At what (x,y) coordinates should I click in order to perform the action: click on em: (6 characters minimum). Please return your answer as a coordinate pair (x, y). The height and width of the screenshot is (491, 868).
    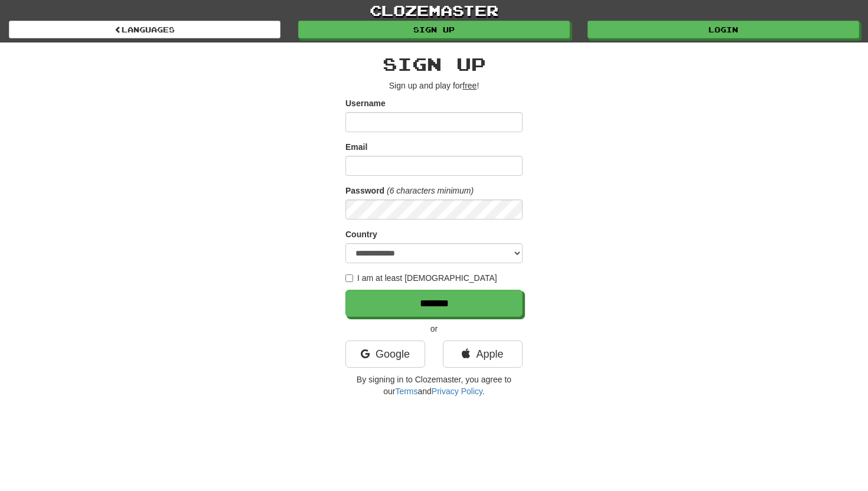
    Looking at the image, I should click on (430, 190).